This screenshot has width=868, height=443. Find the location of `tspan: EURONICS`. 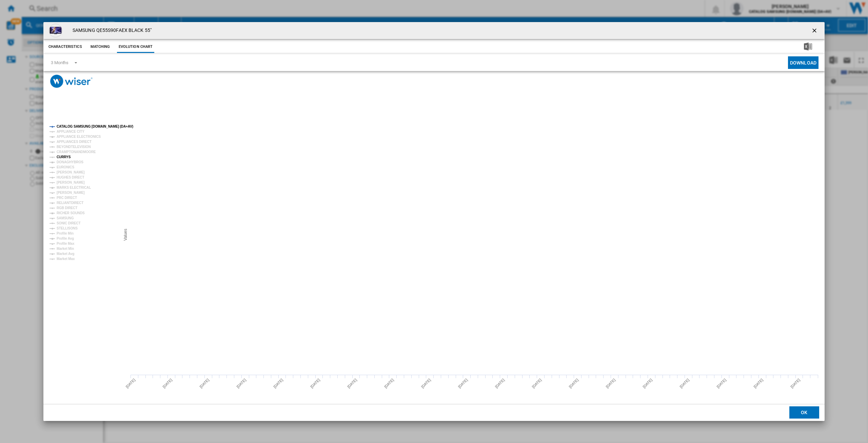

tspan: EURONICS is located at coordinates (65, 167).